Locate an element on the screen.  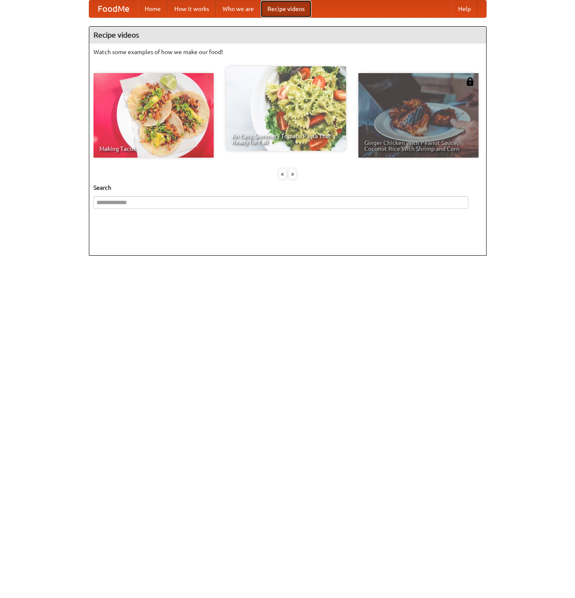
a: FoodMe is located at coordinates (113, 9).